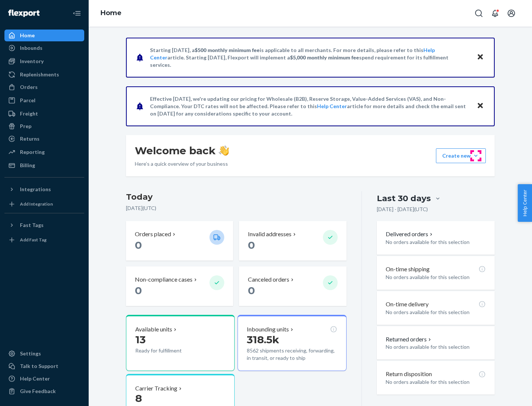 The image size is (532, 406). Describe the element at coordinates (25, 126) in the screenshot. I see `div: Prep` at that location.